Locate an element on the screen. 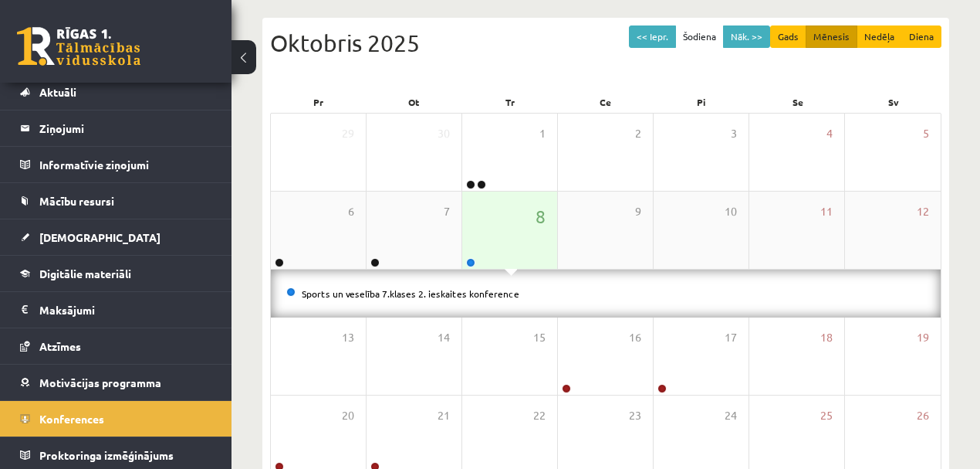  span: 29 is located at coordinates (348, 133).